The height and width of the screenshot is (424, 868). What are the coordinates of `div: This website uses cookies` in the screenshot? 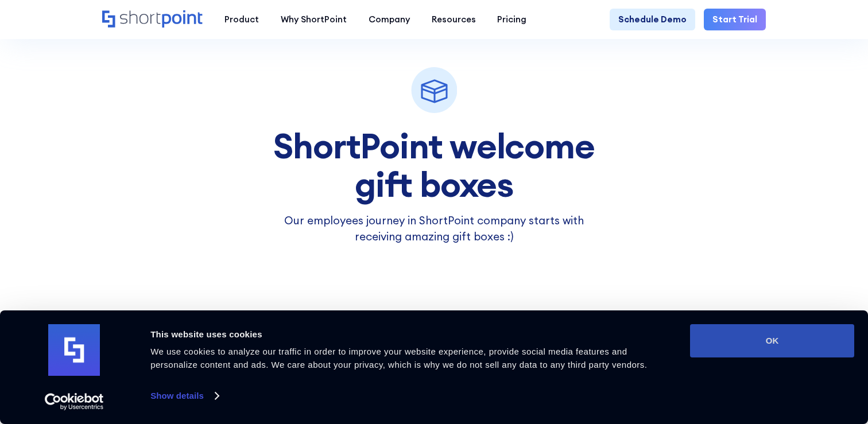 It's located at (407, 334).